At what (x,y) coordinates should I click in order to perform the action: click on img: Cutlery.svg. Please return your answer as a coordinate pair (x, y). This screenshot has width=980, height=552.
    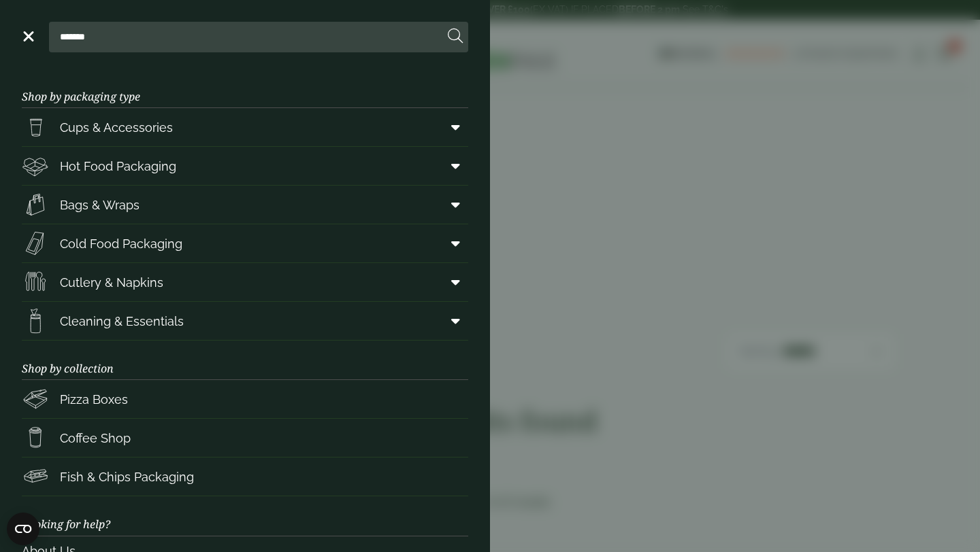
    Looking at the image, I should click on (35, 283).